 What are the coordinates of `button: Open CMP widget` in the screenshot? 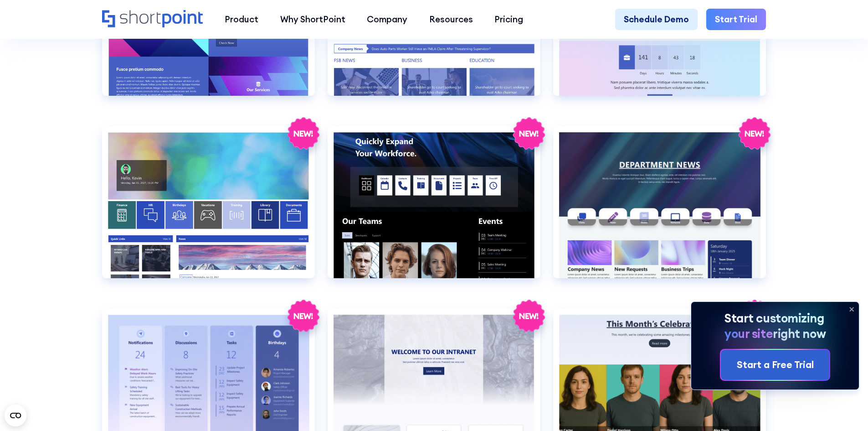 It's located at (16, 415).